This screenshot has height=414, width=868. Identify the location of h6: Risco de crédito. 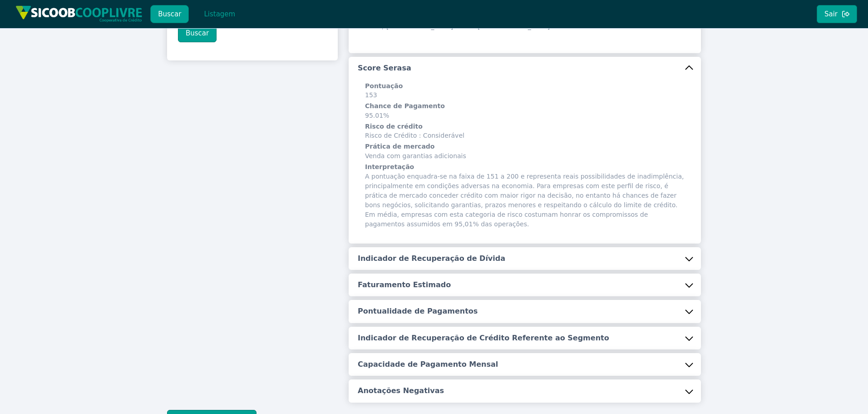
(525, 127).